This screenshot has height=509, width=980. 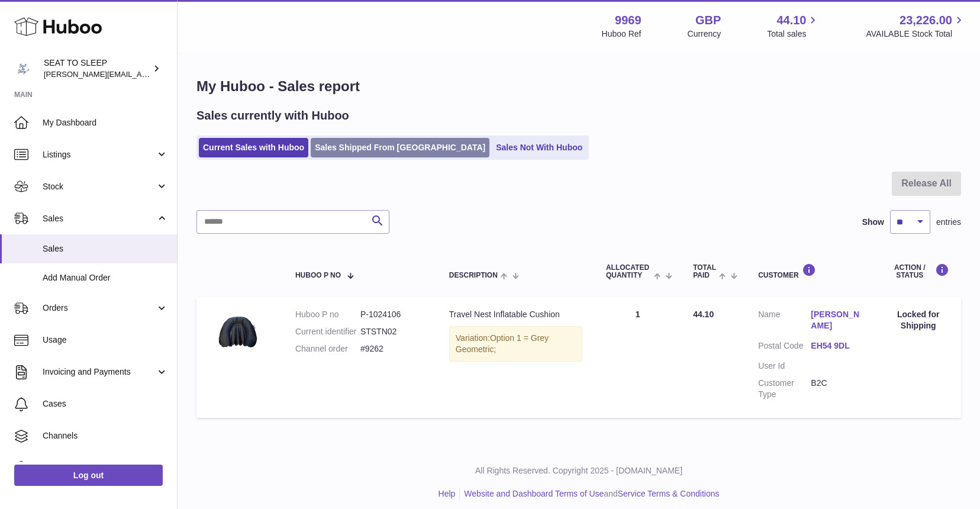 I want to click on div: Huboo Ref, so click(x=622, y=34).